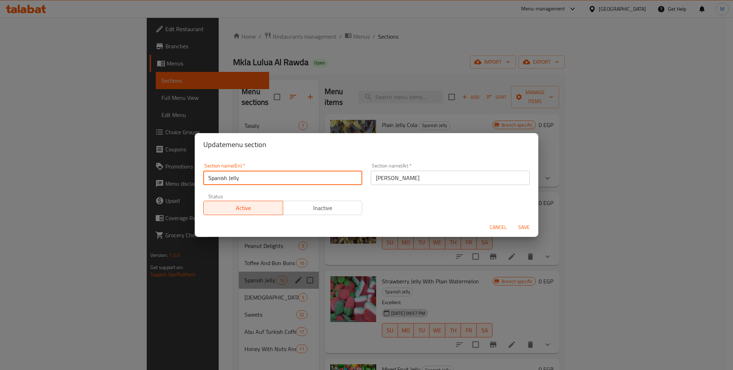  What do you see at coordinates (498, 227) in the screenshot?
I see `button: Cancel` at bounding box center [498, 227].